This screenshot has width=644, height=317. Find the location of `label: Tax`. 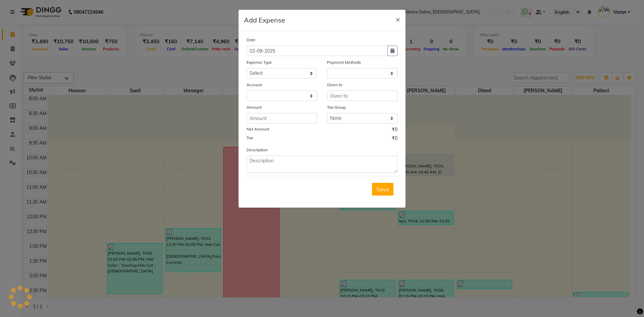

label: Tax is located at coordinates (249, 138).